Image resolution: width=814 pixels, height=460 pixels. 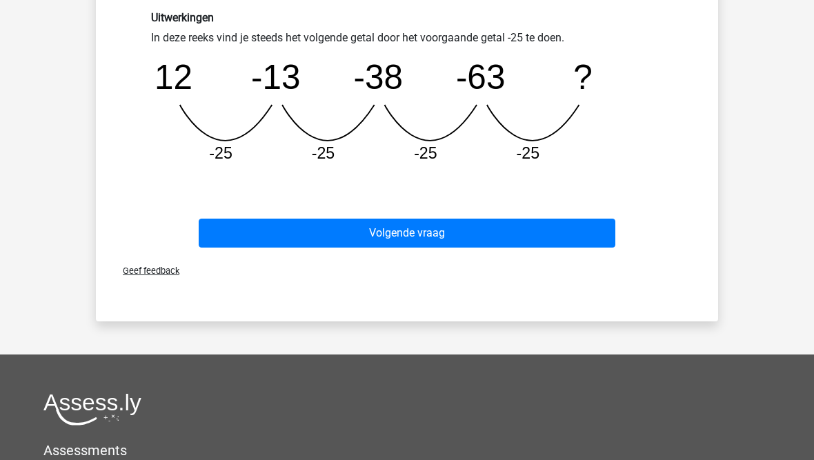 What do you see at coordinates (407, 234) in the screenshot?
I see `button: Volgende vraag` at bounding box center [407, 234].